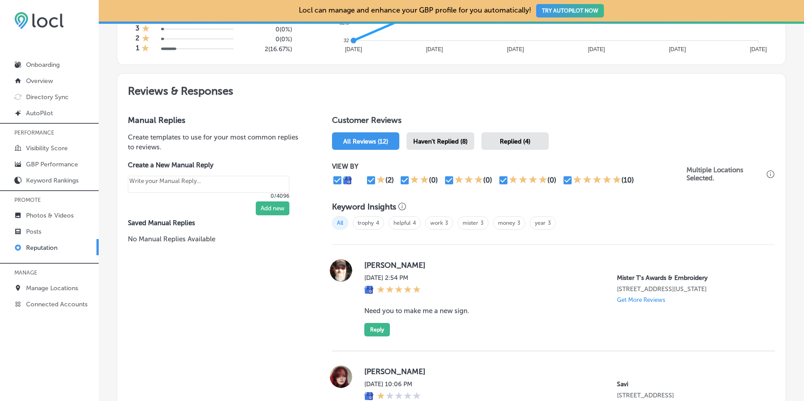 The image size is (804, 401). Describe the element at coordinates (137, 29) in the screenshot. I see `h4: 3` at that location.